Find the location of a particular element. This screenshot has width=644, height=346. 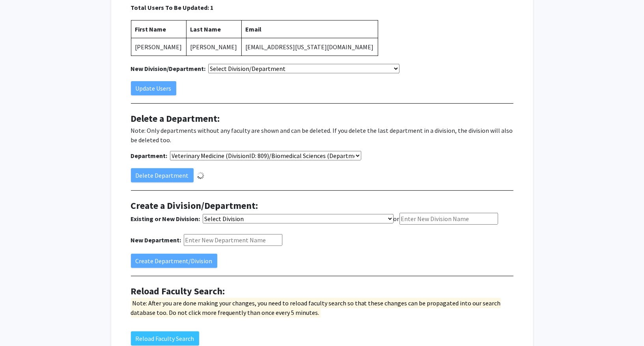

span: Total Users To Be Updated: 1 is located at coordinates (322, 7).